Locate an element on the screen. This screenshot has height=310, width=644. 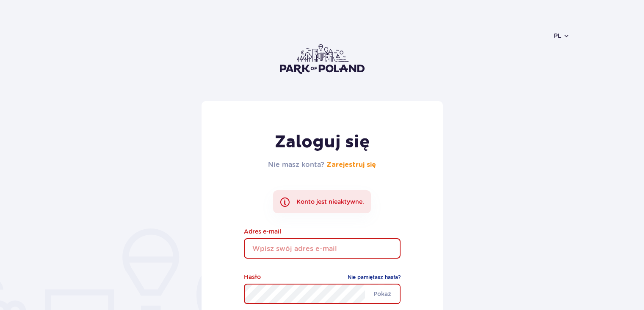
h2: Nie masz konta? is located at coordinates (322, 165).